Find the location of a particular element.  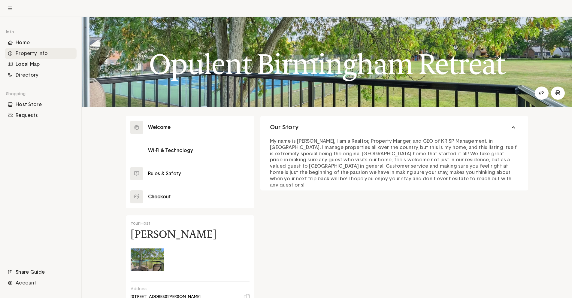

div: Host Store is located at coordinates (41, 104).